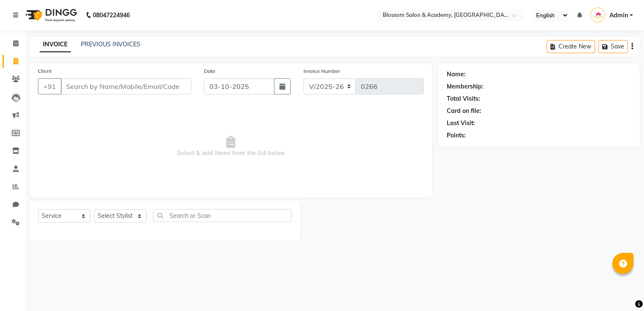 Image resolution: width=644 pixels, height=311 pixels. What do you see at coordinates (50, 86) in the screenshot?
I see `button: +91` at bounding box center [50, 86].